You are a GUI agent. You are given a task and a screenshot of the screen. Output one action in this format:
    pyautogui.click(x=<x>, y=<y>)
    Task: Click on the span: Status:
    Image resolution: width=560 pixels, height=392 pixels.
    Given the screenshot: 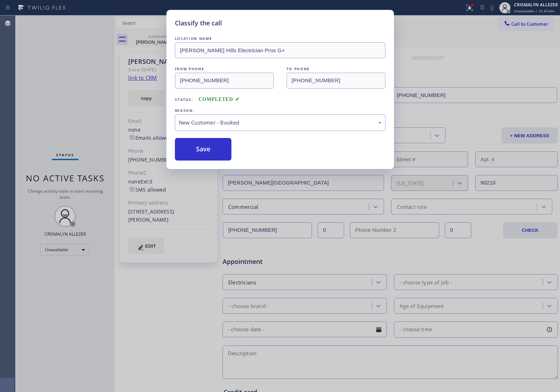 What is the action you would take?
    pyautogui.click(x=184, y=99)
    